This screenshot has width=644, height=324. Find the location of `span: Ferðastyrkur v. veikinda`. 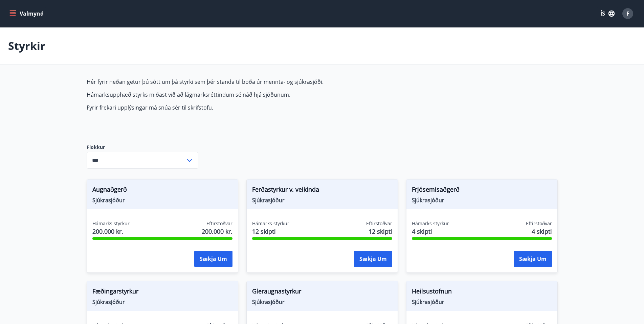

span: Ferðastyrkur v. veikinda is located at coordinates (322, 190).